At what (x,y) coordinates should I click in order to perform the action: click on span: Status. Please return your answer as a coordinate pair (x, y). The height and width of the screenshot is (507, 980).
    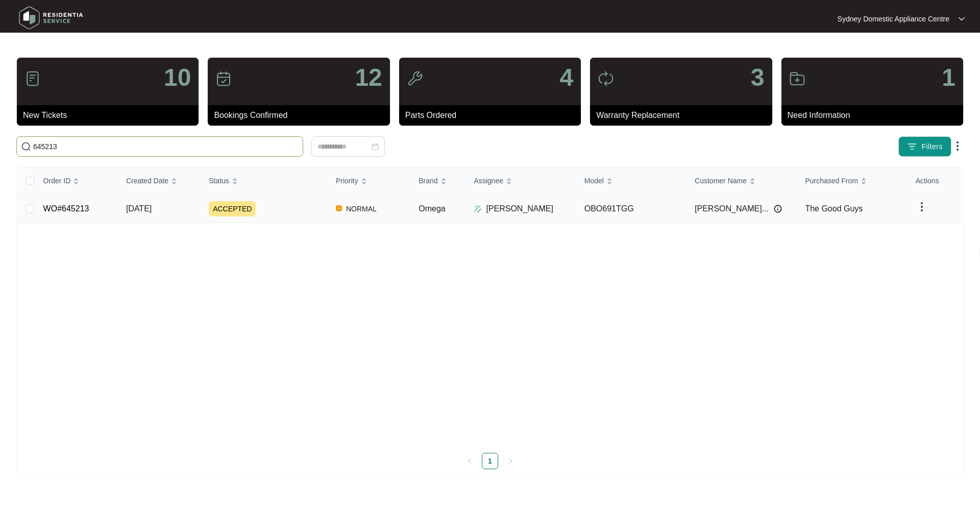
    Looking at the image, I should click on (219, 181).